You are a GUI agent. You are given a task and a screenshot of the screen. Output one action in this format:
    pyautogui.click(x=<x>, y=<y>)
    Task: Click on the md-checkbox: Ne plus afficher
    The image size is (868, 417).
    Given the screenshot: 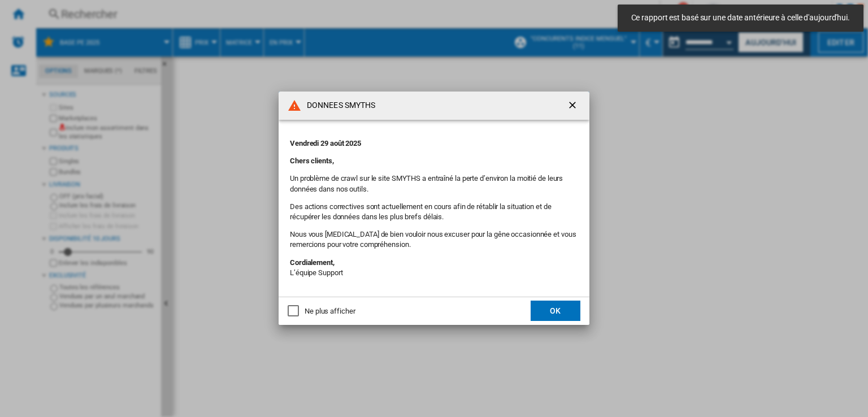 What is the action you would take?
    pyautogui.click(x=321, y=311)
    